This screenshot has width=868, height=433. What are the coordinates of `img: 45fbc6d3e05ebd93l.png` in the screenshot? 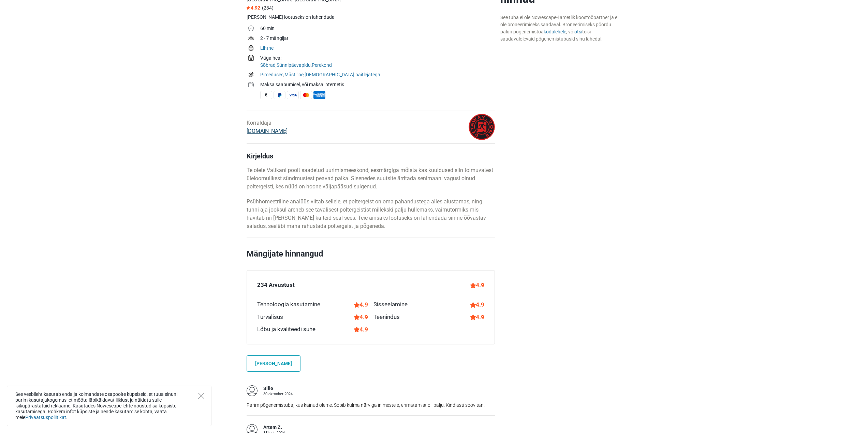 It's located at (482, 127).